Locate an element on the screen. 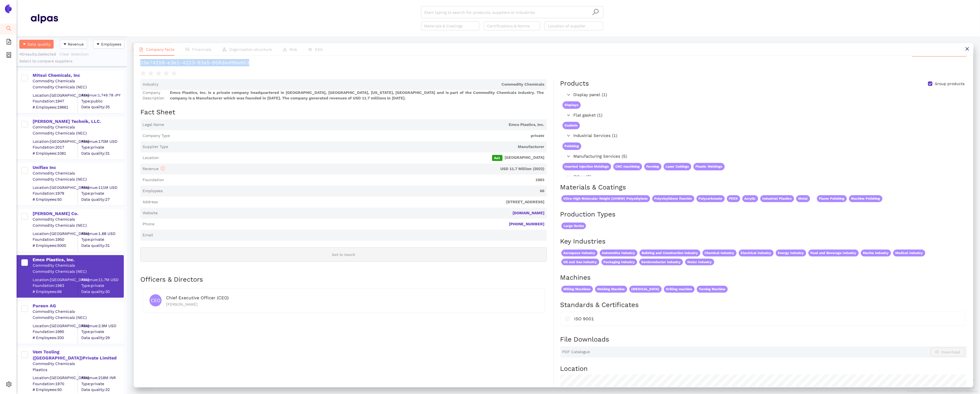 Image resolution: width=980 pixels, height=394 pixels. span: # Employees: 19861 is located at coordinates (55, 107).